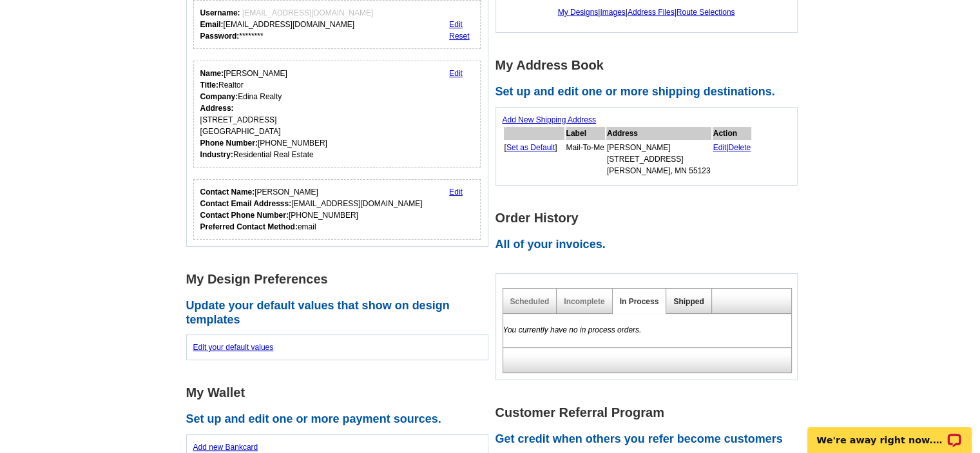 The width and height of the screenshot is (980, 453). What do you see at coordinates (229, 143) in the screenshot?
I see `strong: Phone Number:` at bounding box center [229, 143].